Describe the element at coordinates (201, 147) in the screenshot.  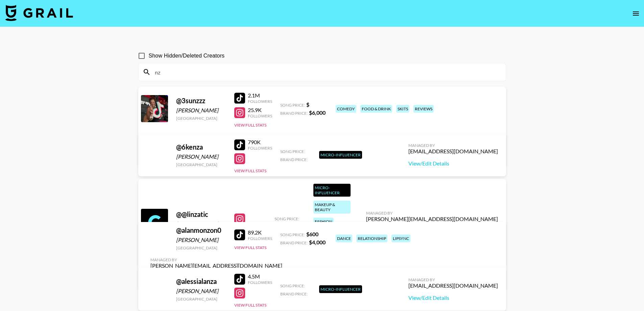
I see `div: @ 6kenza` at that location.